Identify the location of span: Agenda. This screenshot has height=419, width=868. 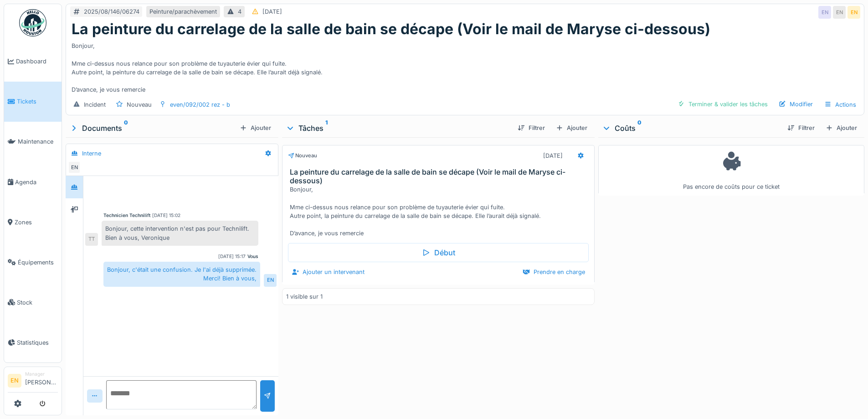
(37, 182).